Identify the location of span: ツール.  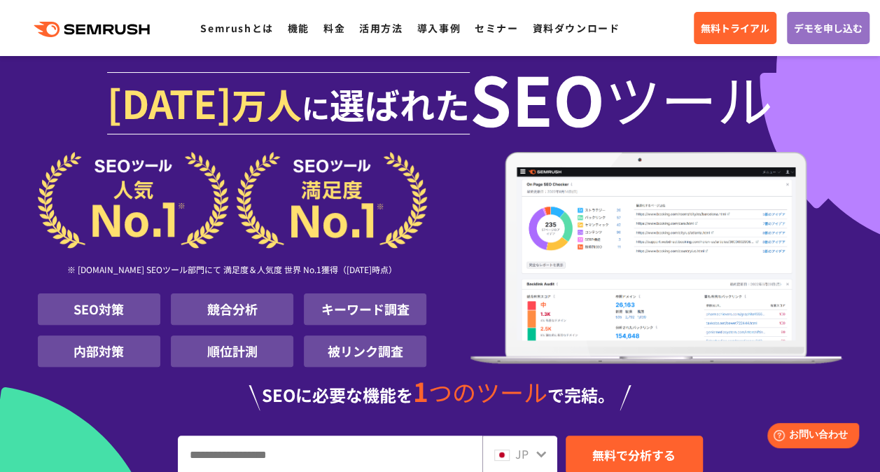
(689, 98).